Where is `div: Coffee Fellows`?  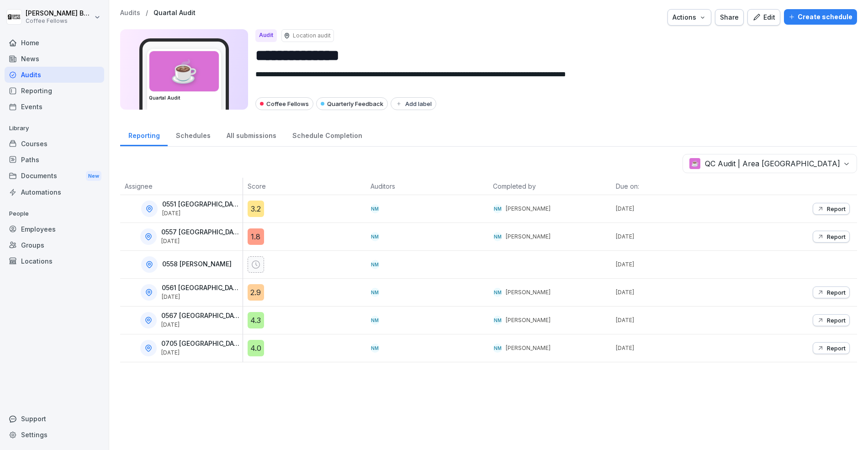 div: Coffee Fellows is located at coordinates (284, 103).